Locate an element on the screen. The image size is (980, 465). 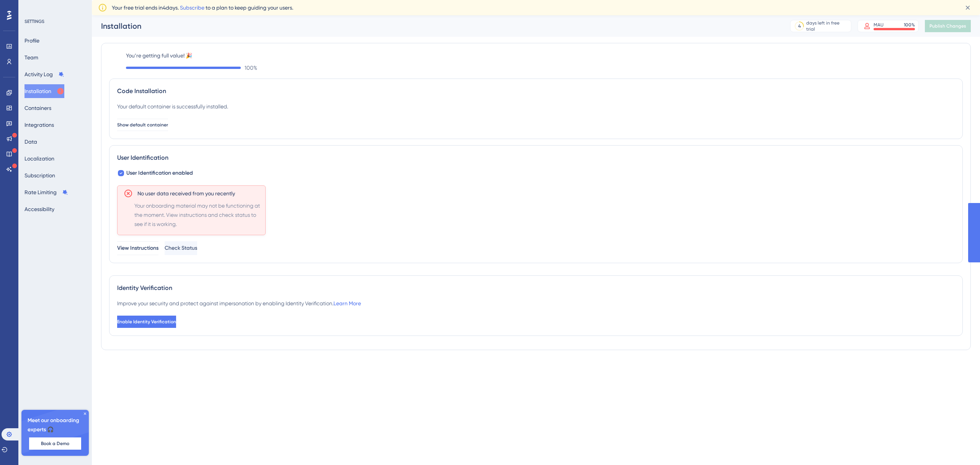
span: 100 % is located at coordinates (250, 67).